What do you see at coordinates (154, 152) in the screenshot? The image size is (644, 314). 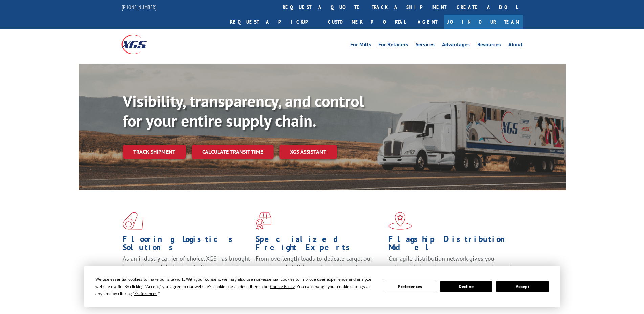 I see `a: Track shipment` at bounding box center [154, 152].